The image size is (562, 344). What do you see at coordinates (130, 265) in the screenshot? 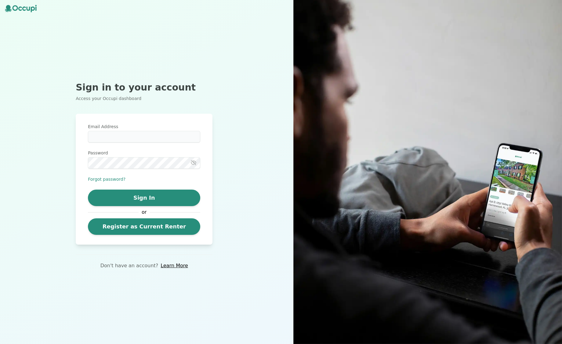
I see `p: Don't have an account?` at bounding box center [130, 265].